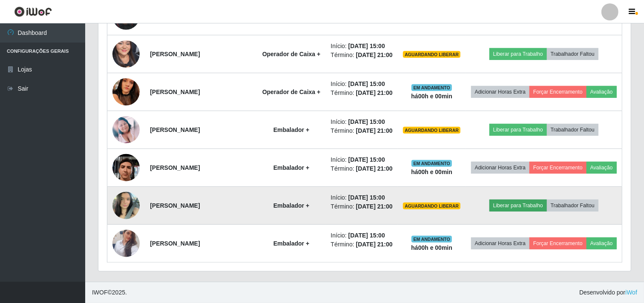 The image size is (644, 303). I want to click on img: CoreUI Logo, so click(33, 11).